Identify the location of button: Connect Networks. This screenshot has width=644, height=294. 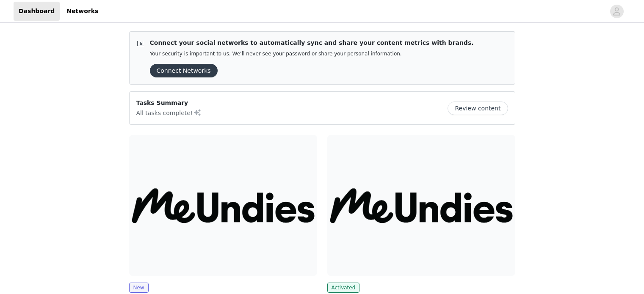
(184, 71).